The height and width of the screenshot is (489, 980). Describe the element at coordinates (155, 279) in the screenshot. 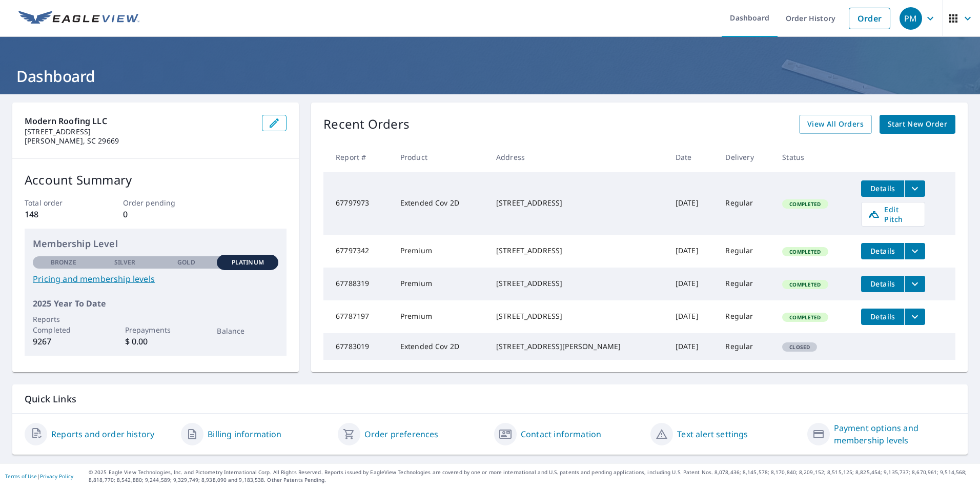

I see `a: Pricing and membership levels` at that location.